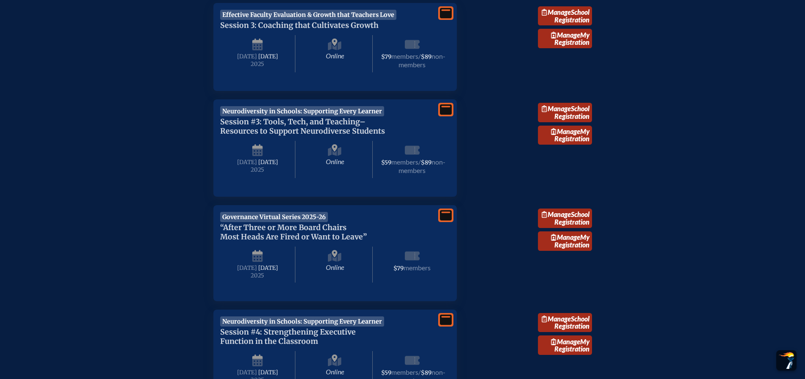  What do you see at coordinates (293, 232) in the screenshot?
I see `span: “After Three or More Board Chairs Most Heads Are Fired or Want to Leave”` at bounding box center [293, 232].